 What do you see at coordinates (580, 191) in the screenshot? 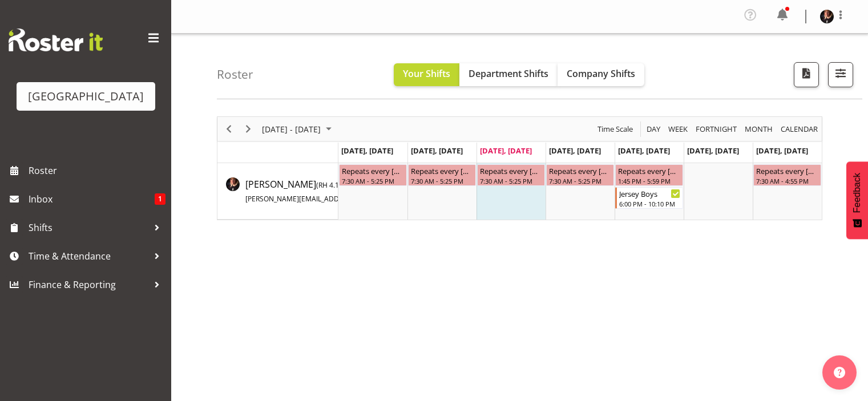
I see `table: Timeline Week of September 10, 2025` at bounding box center [580, 191].